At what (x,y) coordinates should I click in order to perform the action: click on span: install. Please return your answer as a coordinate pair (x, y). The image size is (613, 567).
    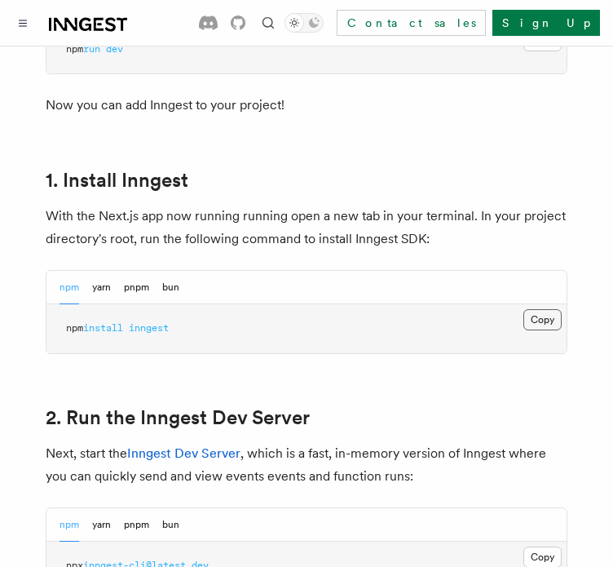
    Looking at the image, I should click on (103, 328).